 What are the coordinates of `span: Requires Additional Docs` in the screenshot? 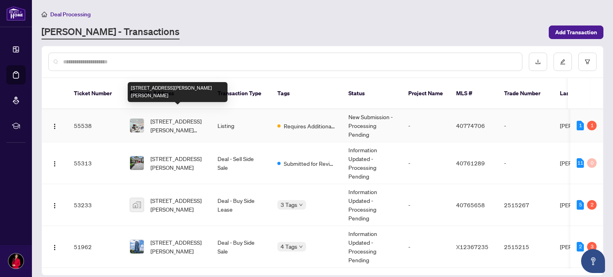 It's located at (310, 126).